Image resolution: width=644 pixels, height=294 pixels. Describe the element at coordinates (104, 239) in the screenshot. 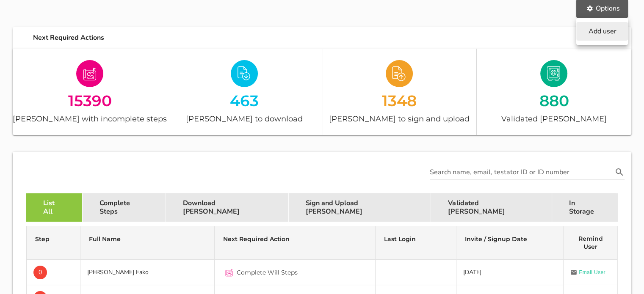

I see `span: Full Name` at that location.